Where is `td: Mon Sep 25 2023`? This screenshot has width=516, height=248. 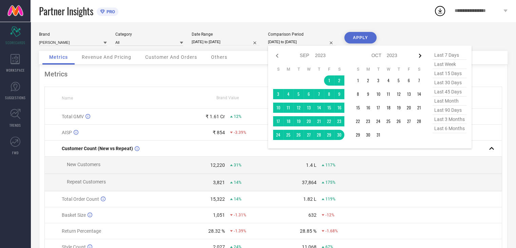 td: Mon Sep 25 2023 is located at coordinates (288, 135).